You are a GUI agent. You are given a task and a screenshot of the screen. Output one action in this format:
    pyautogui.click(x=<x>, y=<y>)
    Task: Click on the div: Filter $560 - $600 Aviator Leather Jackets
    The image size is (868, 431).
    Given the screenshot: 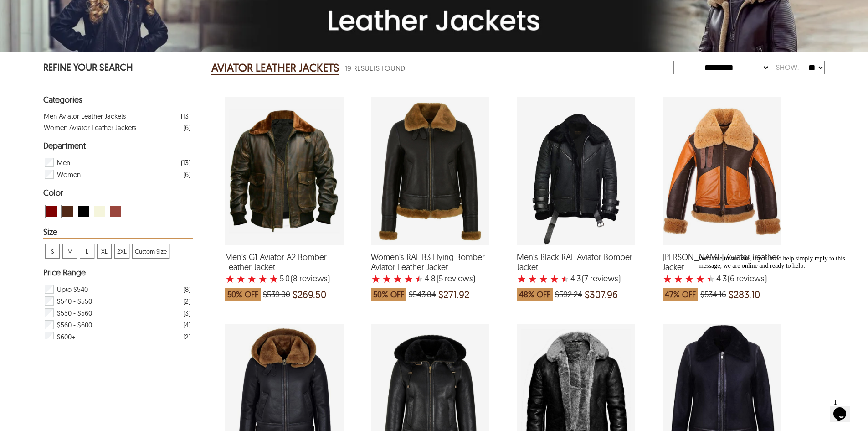 What is the action you would take?
    pyautogui.click(x=117, y=324)
    